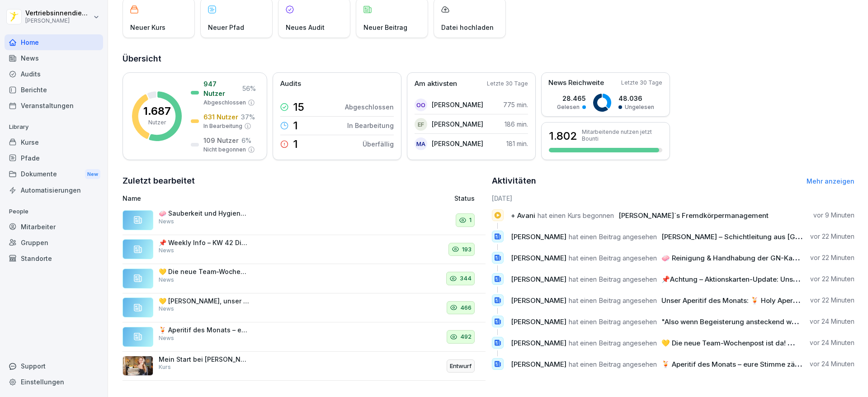 This screenshot has height=397, width=868. I want to click on a: Standorte, so click(54, 258).